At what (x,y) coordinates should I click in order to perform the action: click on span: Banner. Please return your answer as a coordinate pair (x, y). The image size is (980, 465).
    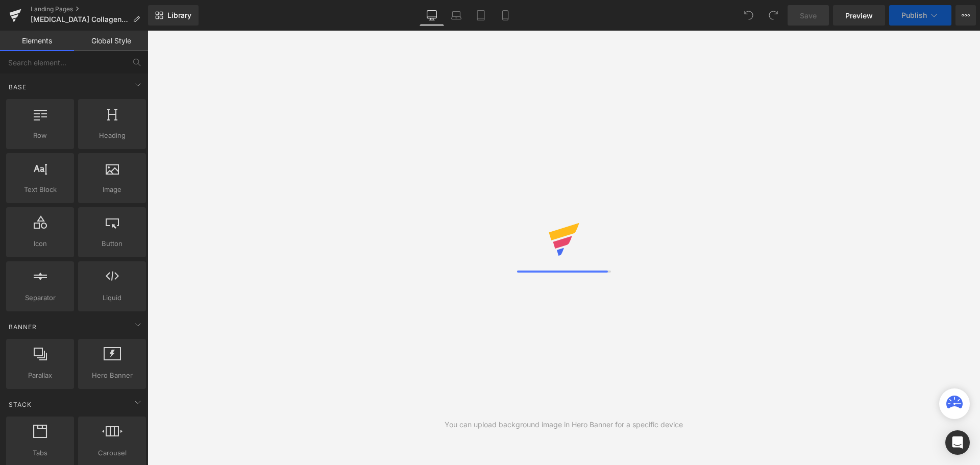
    Looking at the image, I should click on (23, 327).